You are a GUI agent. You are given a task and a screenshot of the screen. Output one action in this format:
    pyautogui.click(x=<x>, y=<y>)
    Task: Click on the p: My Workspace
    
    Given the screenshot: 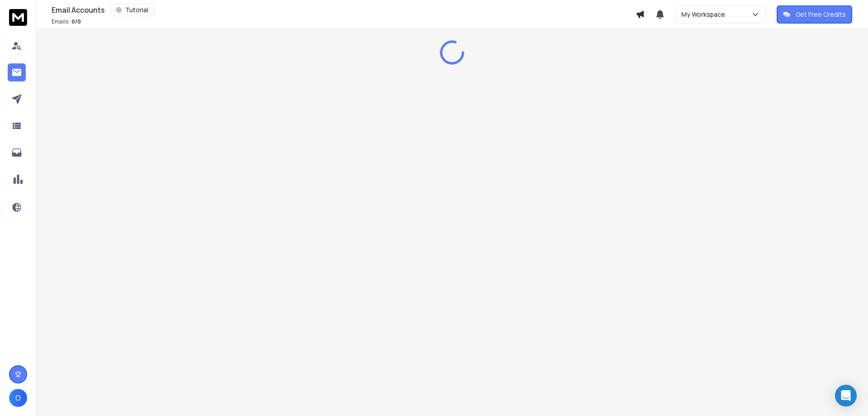 What is the action you would take?
    pyautogui.click(x=704, y=15)
    